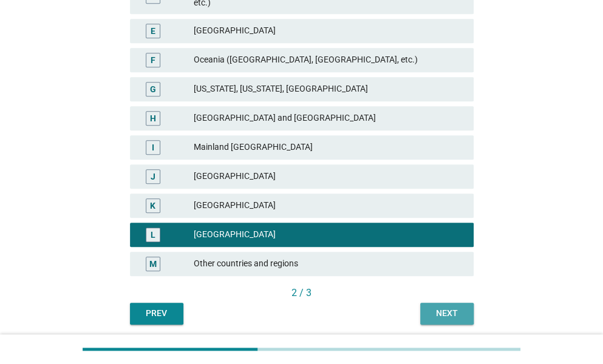 The height and width of the screenshot is (364, 603). Describe the element at coordinates (153, 263) in the screenshot. I see `div: M` at that location.